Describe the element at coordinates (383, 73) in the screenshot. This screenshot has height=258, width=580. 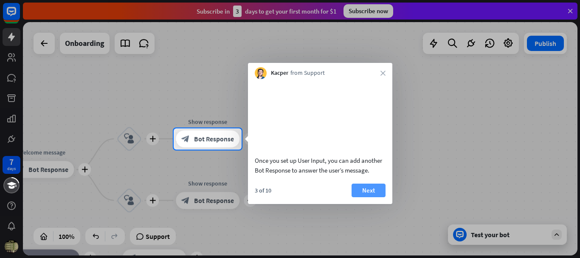
I see `i: close` at that location.